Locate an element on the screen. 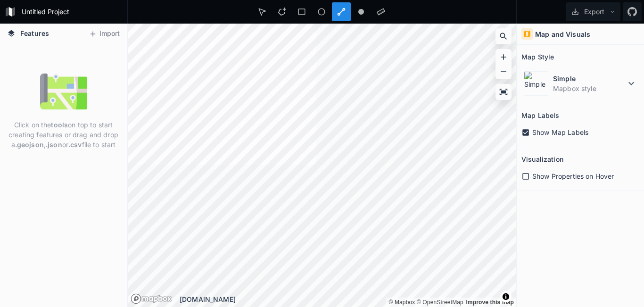  h2: Visualization is located at coordinates (542, 159).